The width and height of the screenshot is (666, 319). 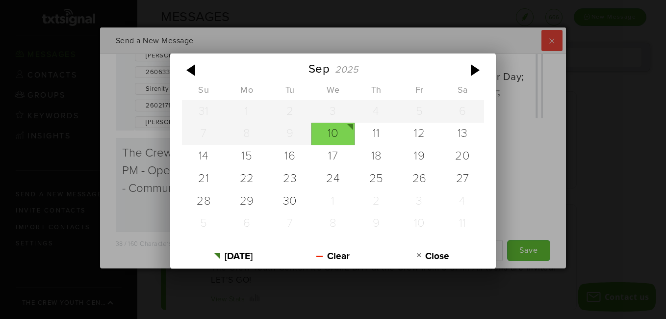 I want to click on div: 09/16/2025, so click(x=290, y=156).